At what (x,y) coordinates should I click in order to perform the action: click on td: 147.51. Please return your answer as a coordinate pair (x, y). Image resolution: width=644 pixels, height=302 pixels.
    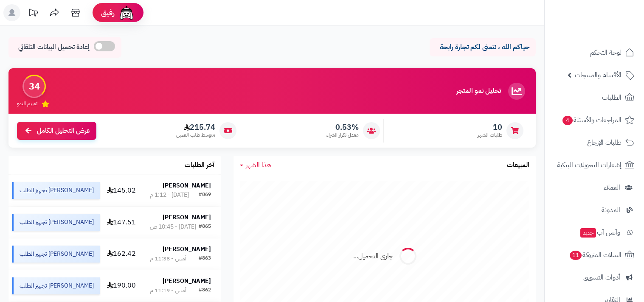
    Looking at the image, I should click on (121, 222).